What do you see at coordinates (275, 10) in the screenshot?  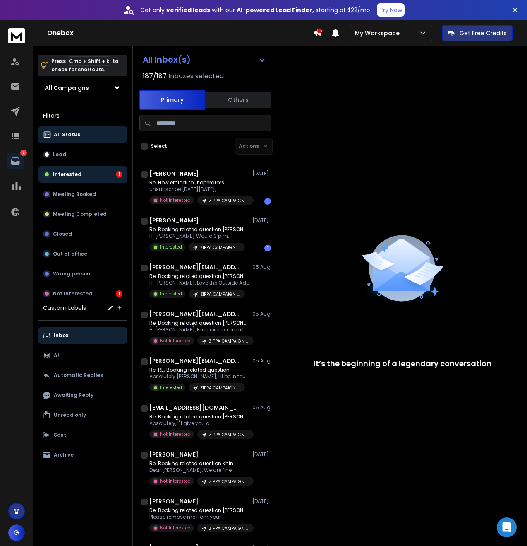 I see `strong: AI-powered Lead Finder,` at bounding box center [275, 10].